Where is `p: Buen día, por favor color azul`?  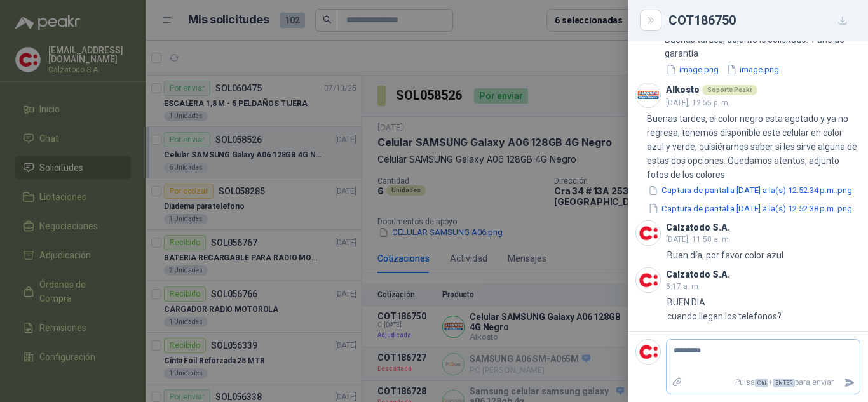
p: Buen día, por favor color azul is located at coordinates (725, 256).